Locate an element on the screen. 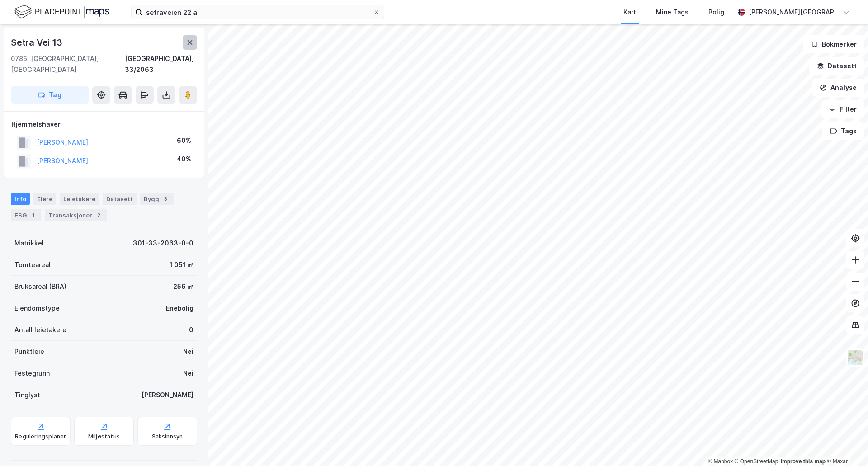  div: Setra Vei 13 is located at coordinates (37, 43).